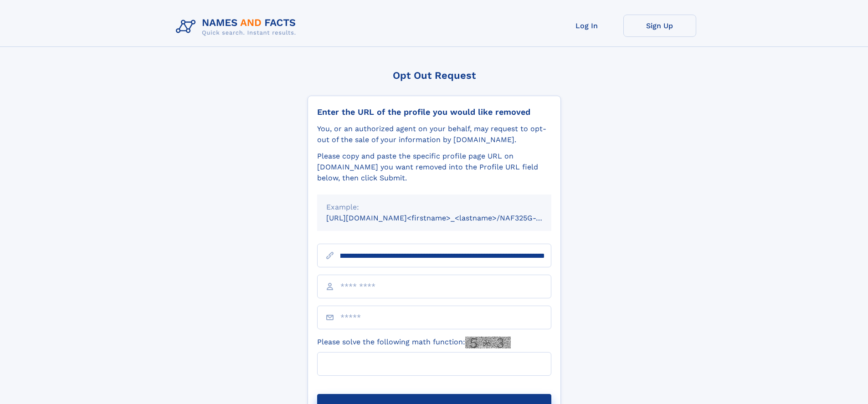  Describe the element at coordinates (434, 112) in the screenshot. I see `div: Enter the URL of the profile you would like removed` at that location.